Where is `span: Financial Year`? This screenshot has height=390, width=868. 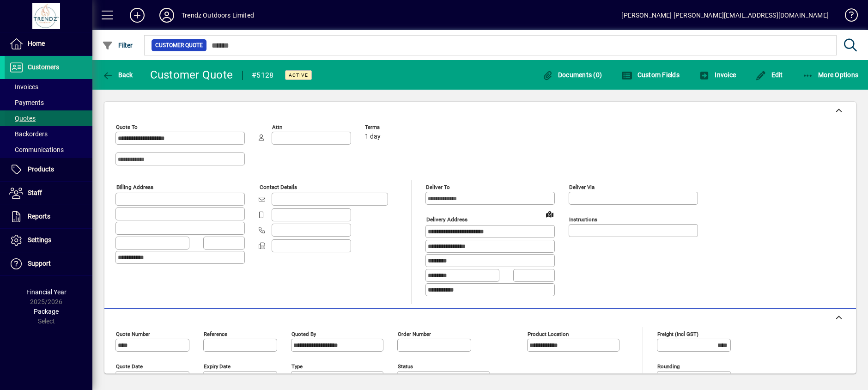 span: Financial Year is located at coordinates (46, 292).